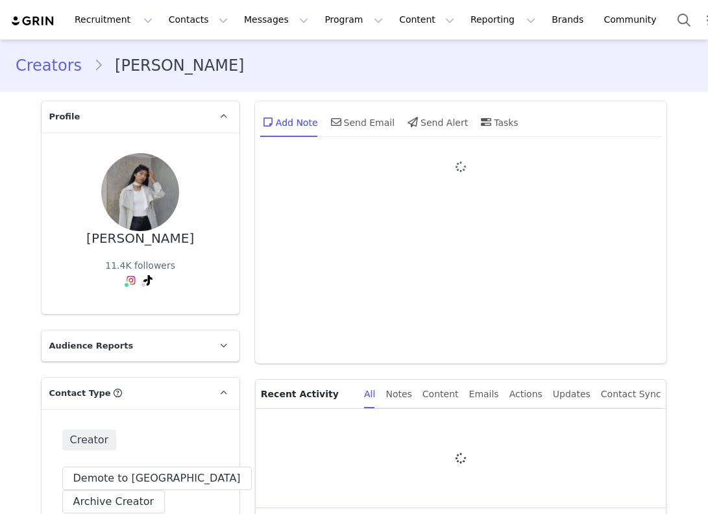 The image size is (708, 516). What do you see at coordinates (289, 122) in the screenshot?
I see `div: Add Note` at bounding box center [289, 122].